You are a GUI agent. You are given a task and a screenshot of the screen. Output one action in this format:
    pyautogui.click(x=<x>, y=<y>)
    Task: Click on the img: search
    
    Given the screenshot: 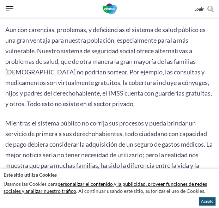 What is the action you would take?
    pyautogui.click(x=210, y=9)
    